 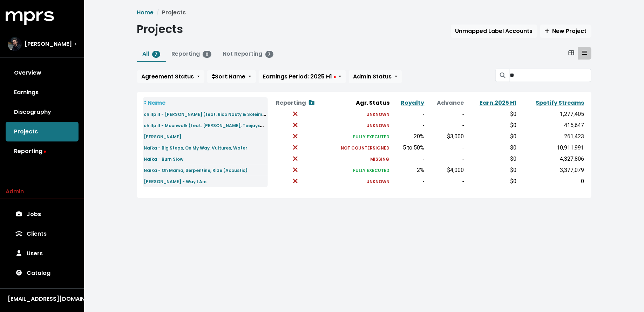 I want to click on td: 415,647, so click(x=551, y=125).